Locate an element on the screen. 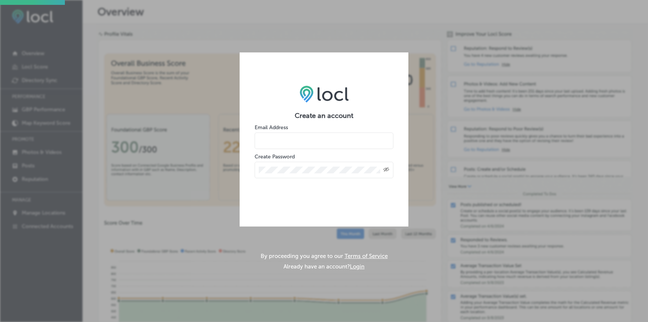 This screenshot has width=648, height=322. a: Terms of Service is located at coordinates (366, 256).